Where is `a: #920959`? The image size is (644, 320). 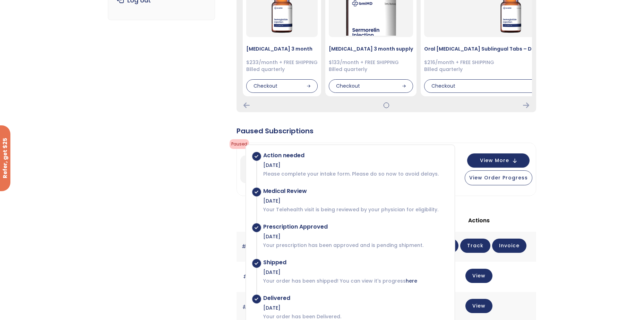 a: #920959 is located at coordinates (255, 307).